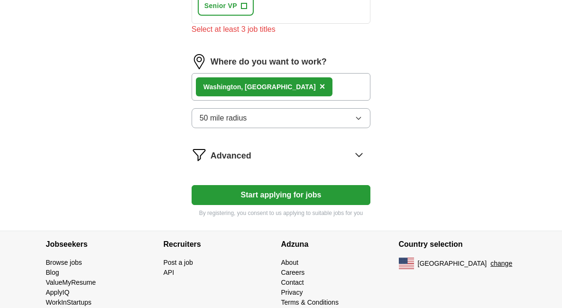  What do you see at coordinates (458, 244) in the screenshot?
I see `h4: Country selection` at bounding box center [458, 244].